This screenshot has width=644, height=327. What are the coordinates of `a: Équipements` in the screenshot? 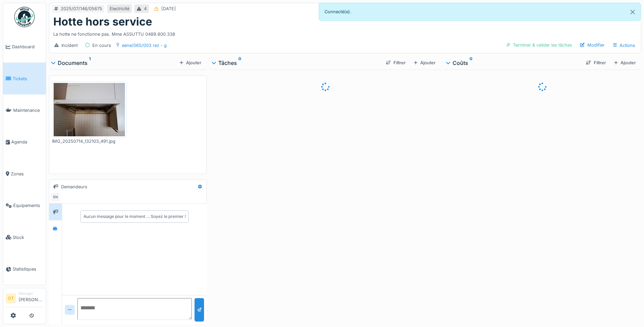 It's located at (25, 206).